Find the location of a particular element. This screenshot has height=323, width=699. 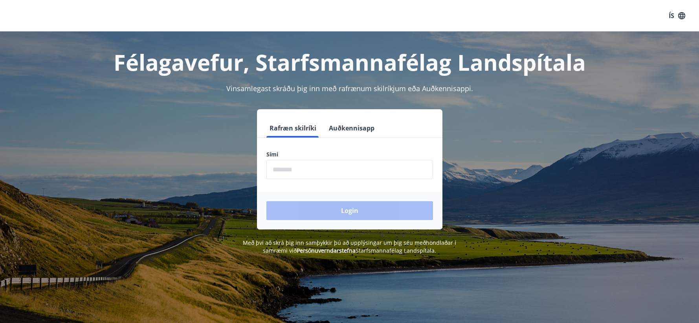

button: Auðkennisapp is located at coordinates (352, 128).